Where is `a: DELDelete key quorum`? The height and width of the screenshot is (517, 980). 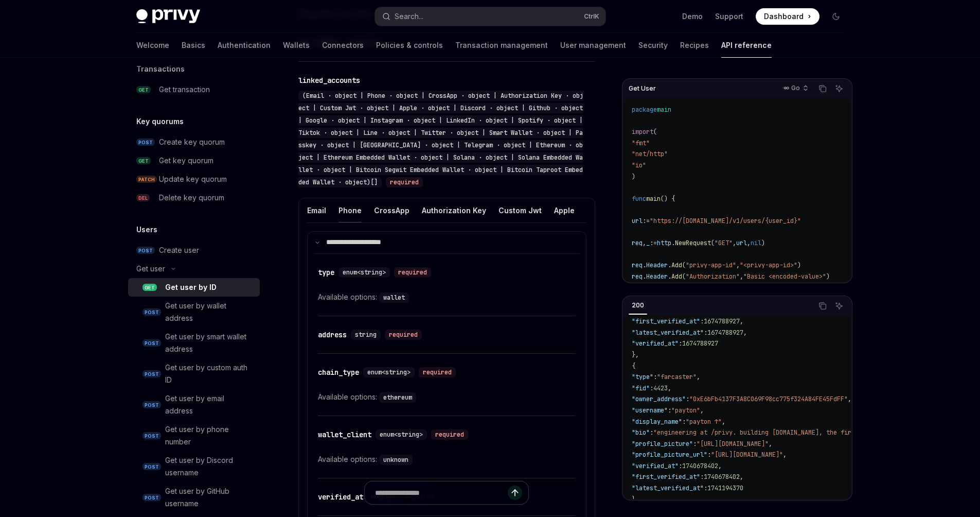
a: DELDelete key quorum is located at coordinates (194, 198).